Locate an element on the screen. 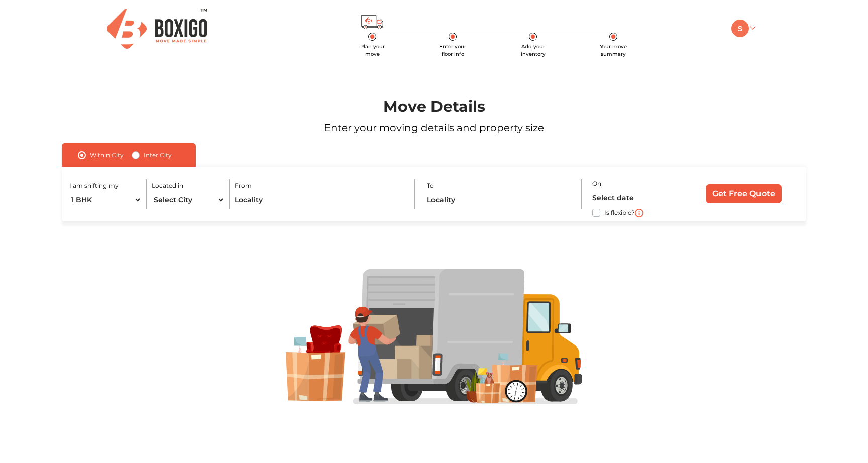 Image resolution: width=868 pixels, height=463 pixels. label: Within City is located at coordinates (106, 155).